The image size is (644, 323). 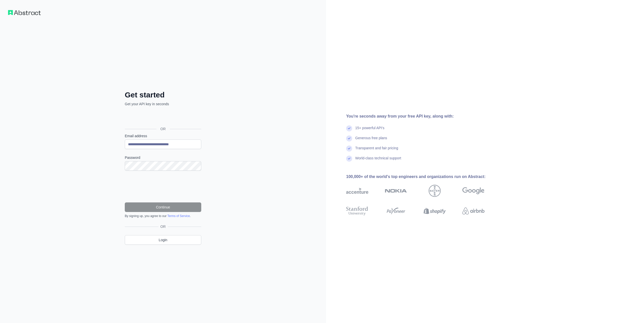 What do you see at coordinates (423, 116) in the screenshot?
I see `div: You're seconds away from your free API key, along with:` at bounding box center [423, 116].